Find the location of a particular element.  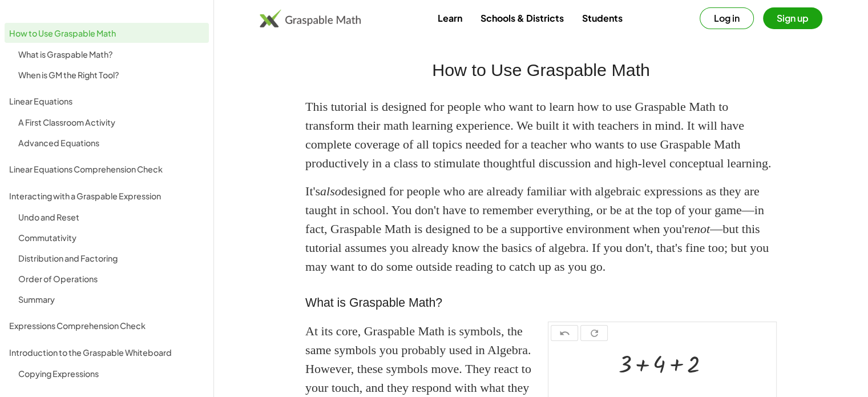

i: refresh is located at coordinates (594, 334).